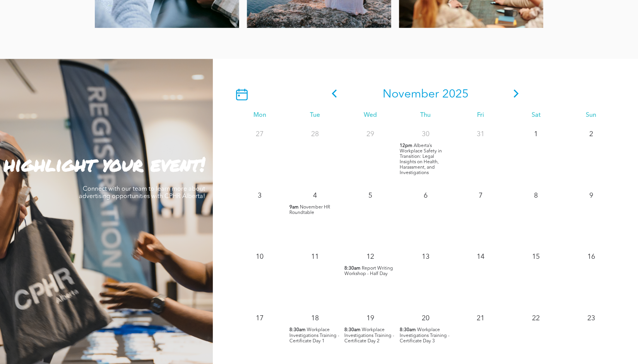 This screenshot has height=364, width=638. I want to click on p: 12, so click(370, 256).